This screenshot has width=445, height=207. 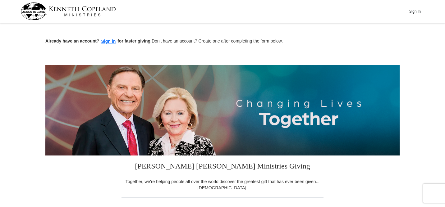 What do you see at coordinates (99, 41) in the screenshot?
I see `strong: Already have an account? for faster giving.` at bounding box center [99, 41].